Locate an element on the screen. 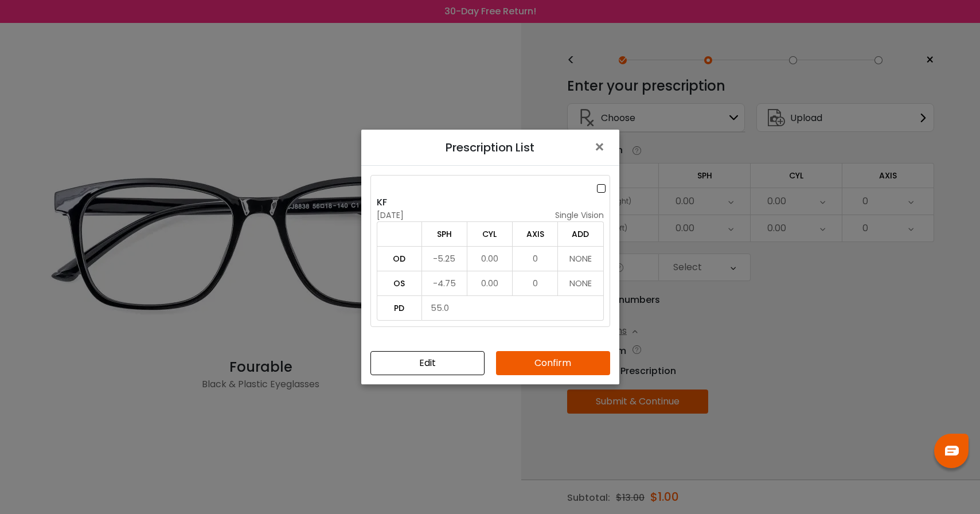 The height and width of the screenshot is (514, 980). h5: Prescription List is located at coordinates (490, 147).